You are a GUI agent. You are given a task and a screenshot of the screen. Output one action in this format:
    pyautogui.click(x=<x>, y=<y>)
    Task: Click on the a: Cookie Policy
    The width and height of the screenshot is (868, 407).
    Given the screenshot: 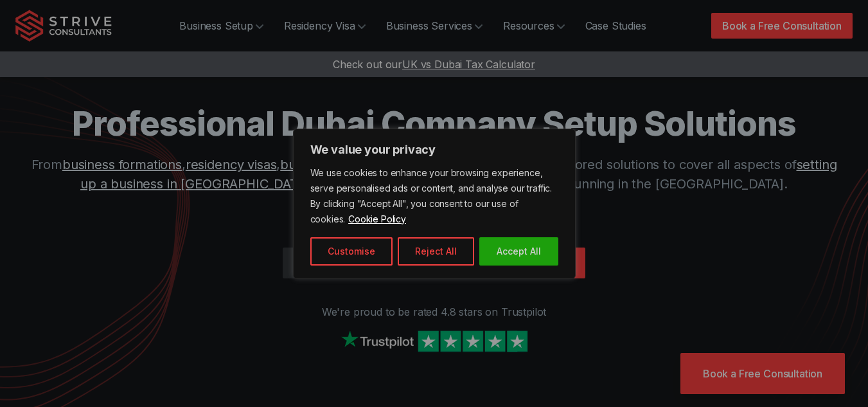 What is the action you would take?
    pyautogui.click(x=377, y=219)
    